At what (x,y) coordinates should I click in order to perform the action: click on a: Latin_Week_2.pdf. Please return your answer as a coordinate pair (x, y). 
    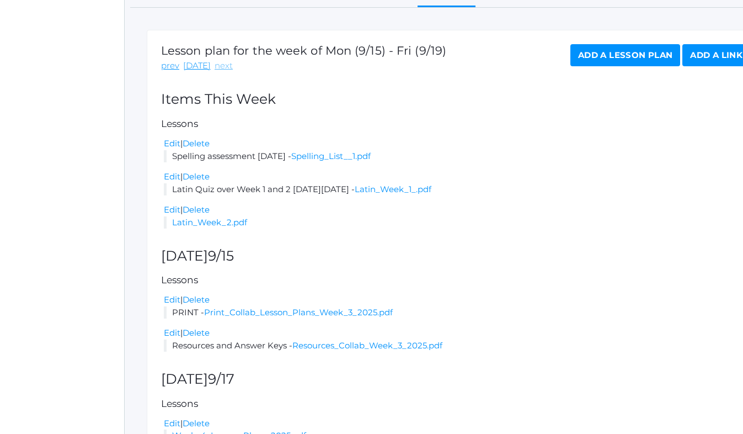
    Looking at the image, I should click on (210, 222).